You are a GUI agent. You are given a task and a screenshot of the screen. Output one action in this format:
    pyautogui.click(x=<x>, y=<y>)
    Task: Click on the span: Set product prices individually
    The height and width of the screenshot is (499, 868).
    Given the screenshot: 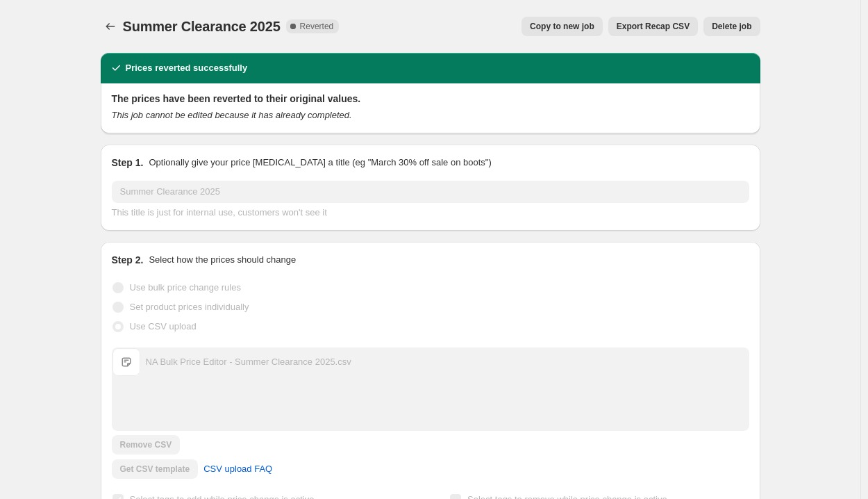 What is the action you would take?
    pyautogui.click(x=189, y=306)
    